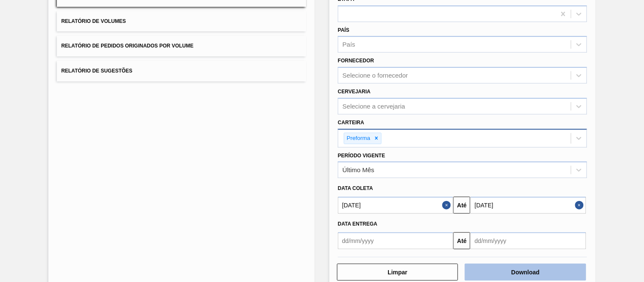  Describe the element at coordinates (181, 46) in the screenshot. I see `button: Relatório de Pedidos Originados por Volume` at that location.